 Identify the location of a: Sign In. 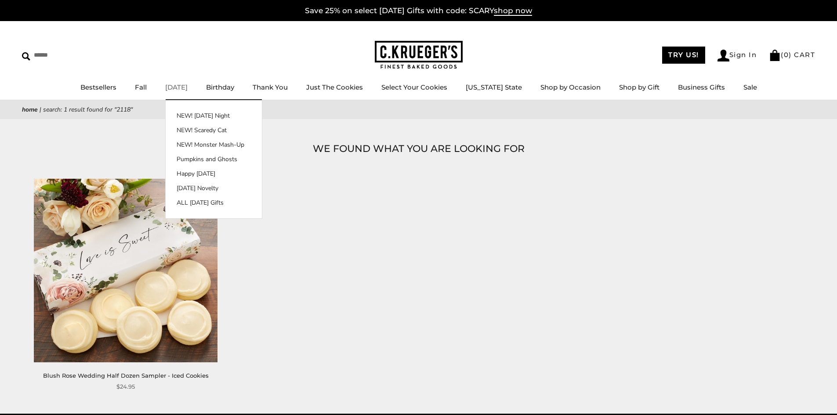
(737, 55).